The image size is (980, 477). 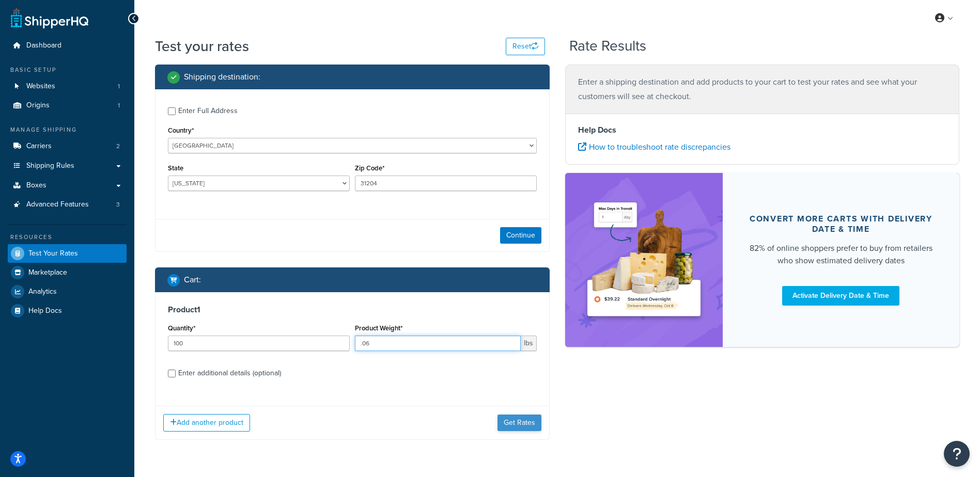 I want to click on a: Websites1, so click(x=67, y=86).